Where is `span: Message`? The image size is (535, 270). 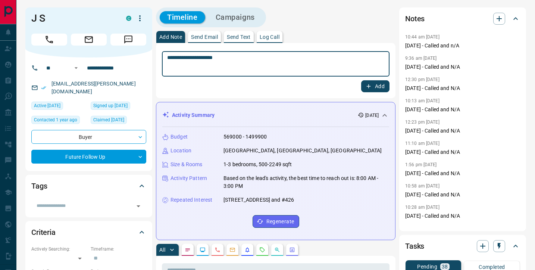 span: Message is located at coordinates (128, 40).